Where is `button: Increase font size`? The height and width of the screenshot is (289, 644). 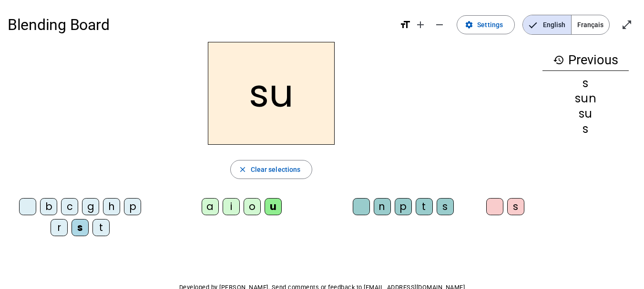
button: Increase font size is located at coordinates (421, 24).